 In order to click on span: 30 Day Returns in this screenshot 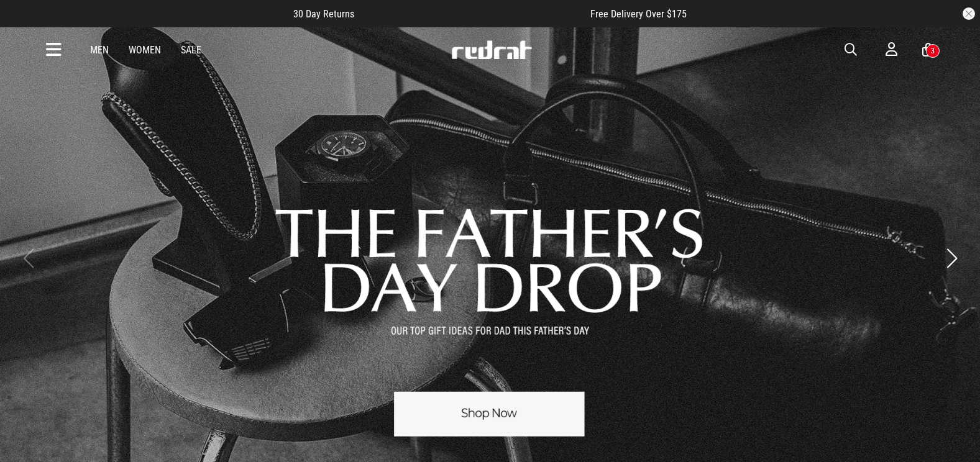, I will do `click(324, 14)`.